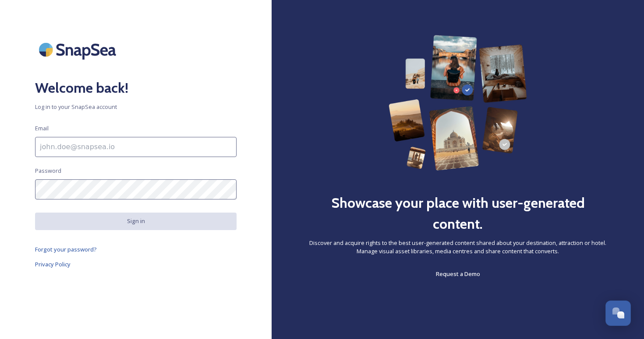 This screenshot has height=339, width=644. What do you see at coordinates (79, 50) in the screenshot?
I see `img: SnapSea Logo` at bounding box center [79, 50].